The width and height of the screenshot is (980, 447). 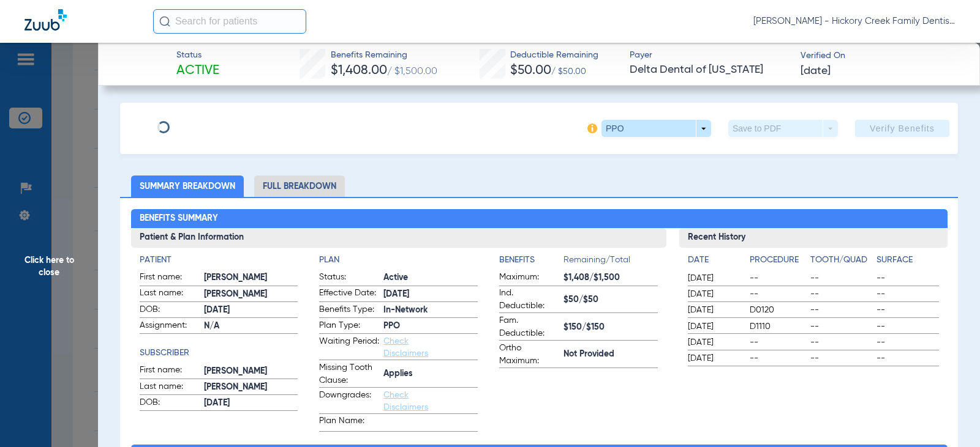 What do you see at coordinates (611, 278) in the screenshot?
I see `span: $1,408/$1,500` at bounding box center [611, 278].